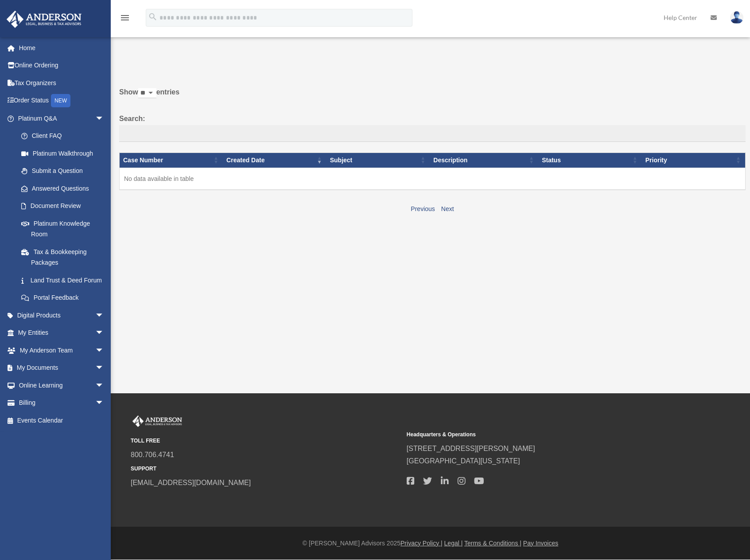 This screenshot has height=560, width=750. I want to click on th: Subject: activate to sort column ascending, so click(378, 160).